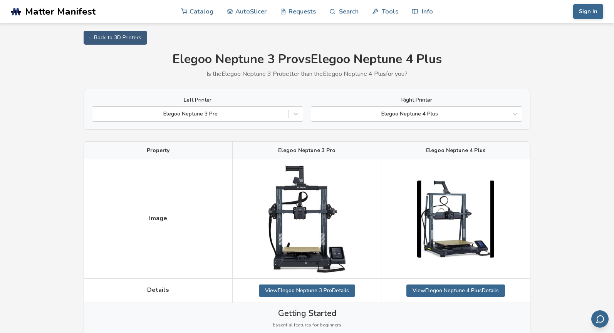 The width and height of the screenshot is (614, 333). Describe the element at coordinates (307, 151) in the screenshot. I see `span: Elegoo Neptune 3 Pro` at that location.